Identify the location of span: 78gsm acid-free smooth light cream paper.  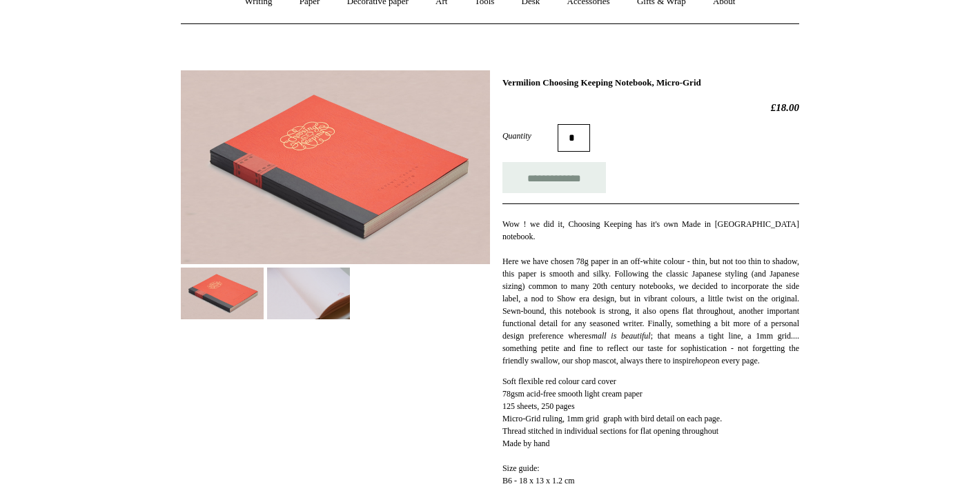
(572, 394).